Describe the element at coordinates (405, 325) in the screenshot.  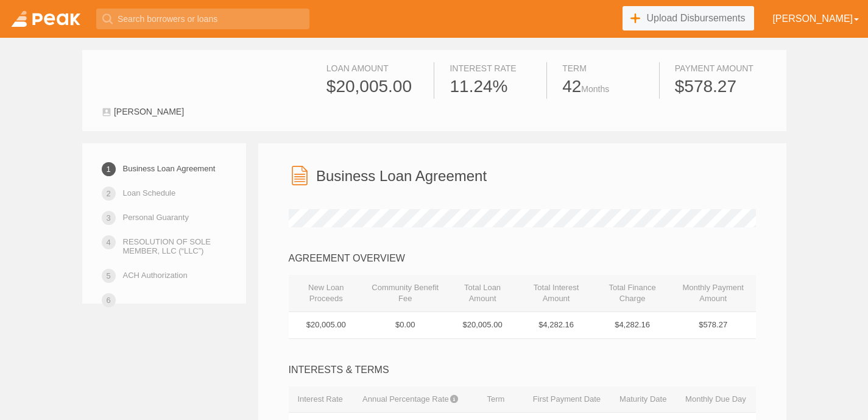
I see `td: $0.00` at that location.